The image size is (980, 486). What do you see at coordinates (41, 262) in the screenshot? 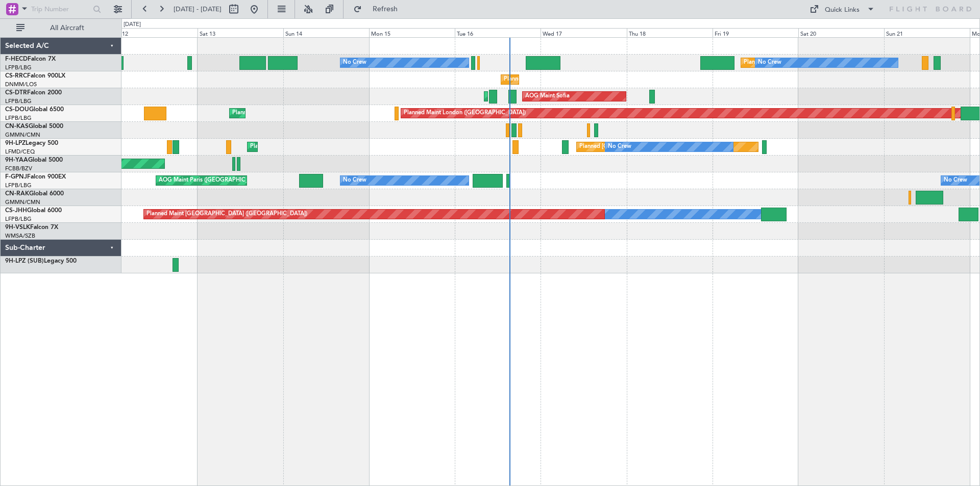
I see `a: 9H-LPZ (SUB)Legacy 500` at bounding box center [41, 262].